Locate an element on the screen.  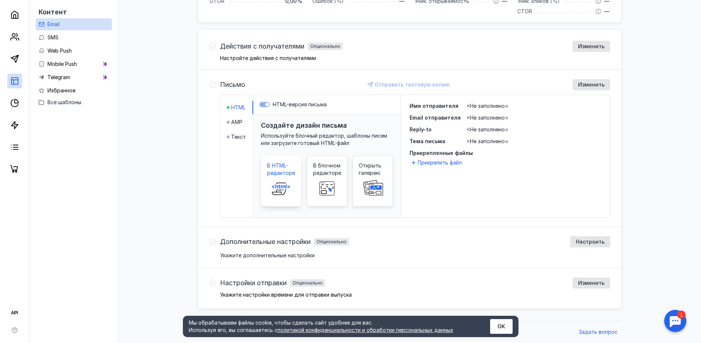
span: Имя отправителя is located at coordinates (434, 106).